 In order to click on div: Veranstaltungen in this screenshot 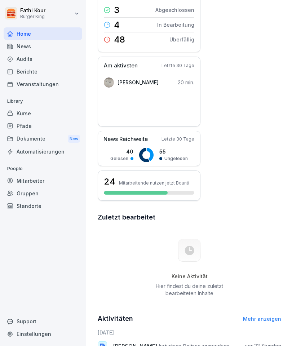, I will do `click(43, 84)`.